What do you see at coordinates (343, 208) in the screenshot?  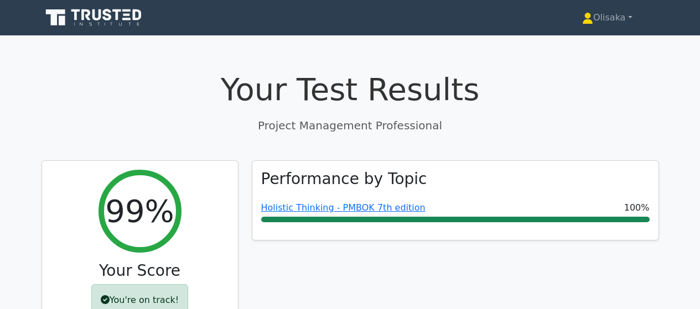 I see `a: Holistic Thinking - PMBOK 7th edition` at bounding box center [343, 208].